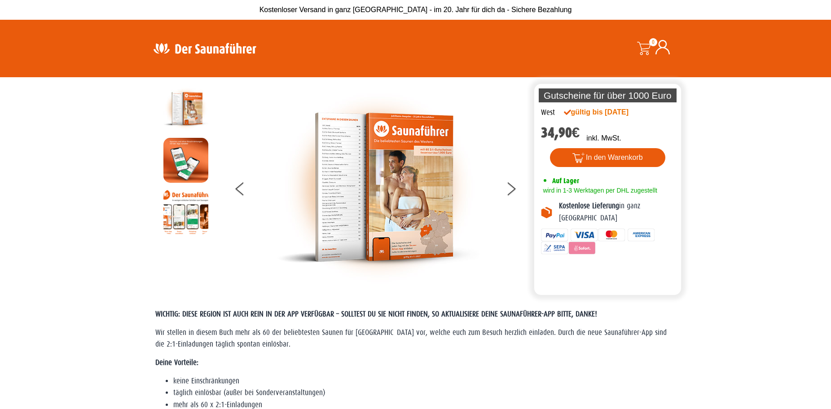 The width and height of the screenshot is (831, 409). I want to click on bdi: 34,90, so click(560, 132).